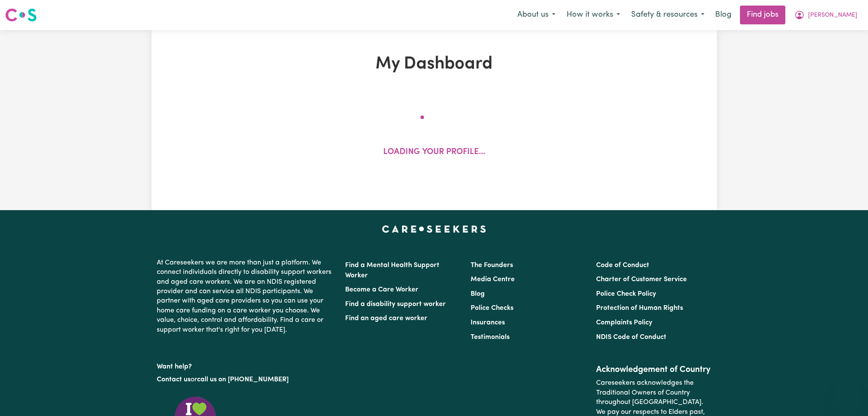 Image resolution: width=868 pixels, height=416 pixels. Describe the element at coordinates (536, 15) in the screenshot. I see `button: About us` at that location.